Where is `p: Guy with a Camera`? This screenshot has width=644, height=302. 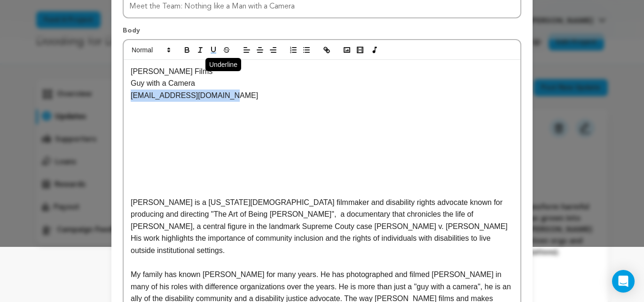
p: Guy with a Camera is located at coordinates (322, 83).